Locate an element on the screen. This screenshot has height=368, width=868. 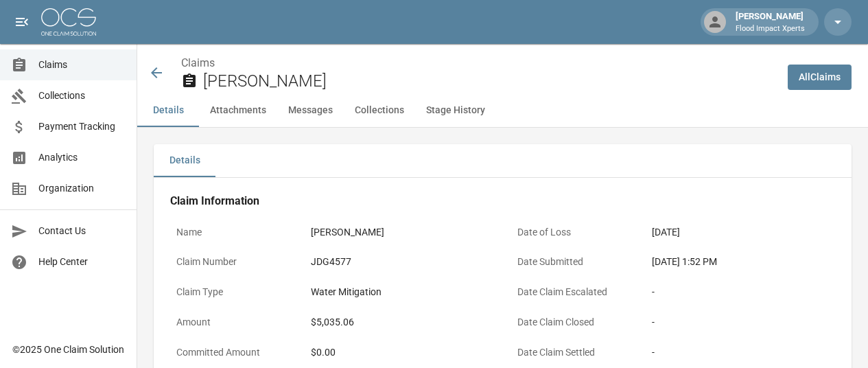
img: ocs-logo-white-transparent.png is located at coordinates (69, 22).